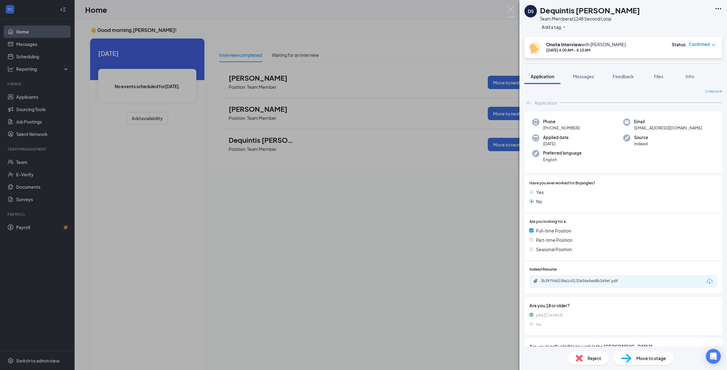 This screenshot has height=370, width=727. What do you see at coordinates (539, 202) in the screenshot?
I see `span: No` at bounding box center [539, 202].